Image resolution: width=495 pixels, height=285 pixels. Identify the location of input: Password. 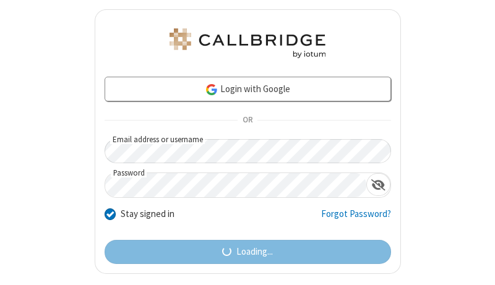
(236, 185).